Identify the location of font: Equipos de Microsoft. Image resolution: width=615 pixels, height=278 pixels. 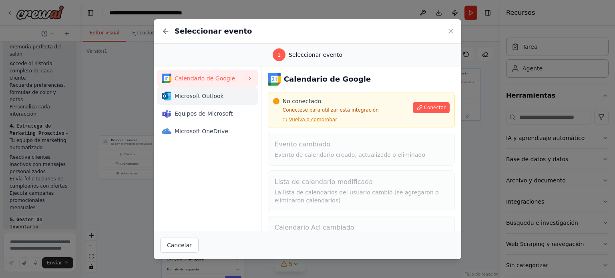
(203, 114).